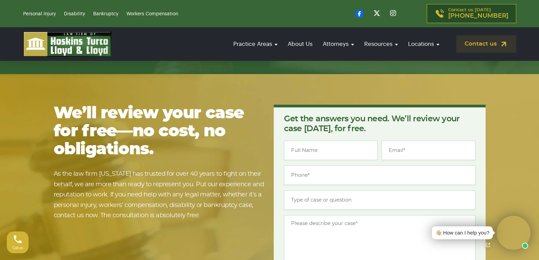  I want to click on a: Disability, so click(75, 14).